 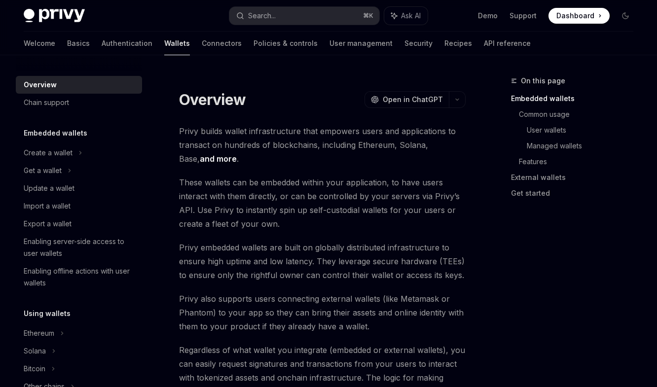 What do you see at coordinates (79, 103) in the screenshot?
I see `a: Chain support` at bounding box center [79, 103].